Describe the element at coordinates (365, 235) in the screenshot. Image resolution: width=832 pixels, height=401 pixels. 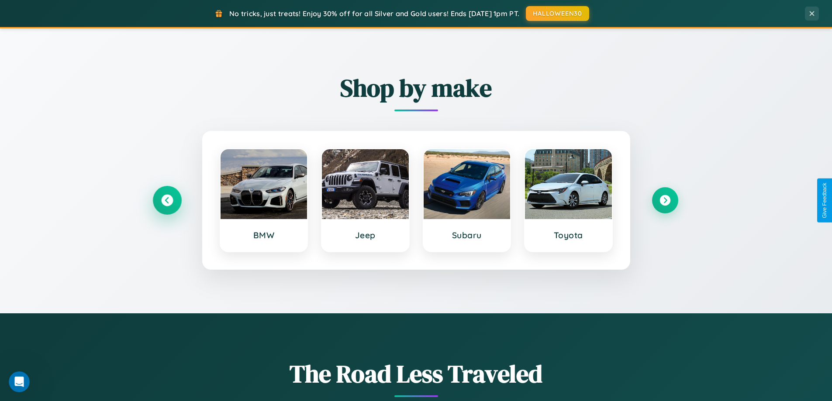
I see `h3: Jeep` at that location.